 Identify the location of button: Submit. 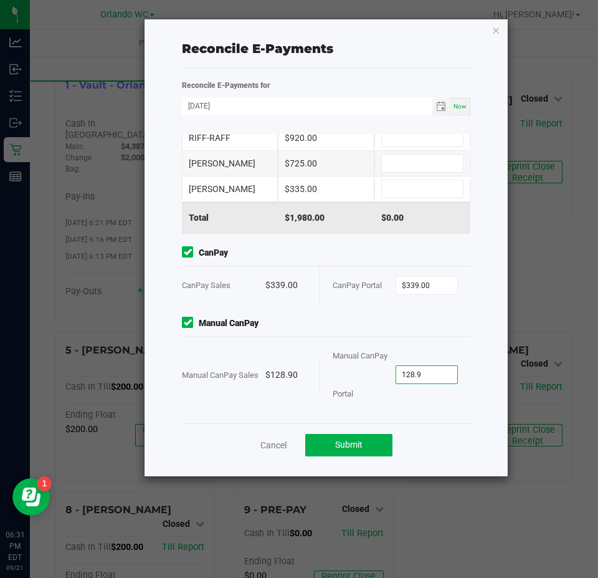
(349, 445).